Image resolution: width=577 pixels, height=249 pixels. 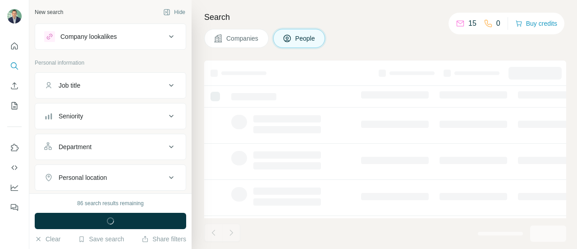 I want to click on button: My lists, so click(x=14, y=106).